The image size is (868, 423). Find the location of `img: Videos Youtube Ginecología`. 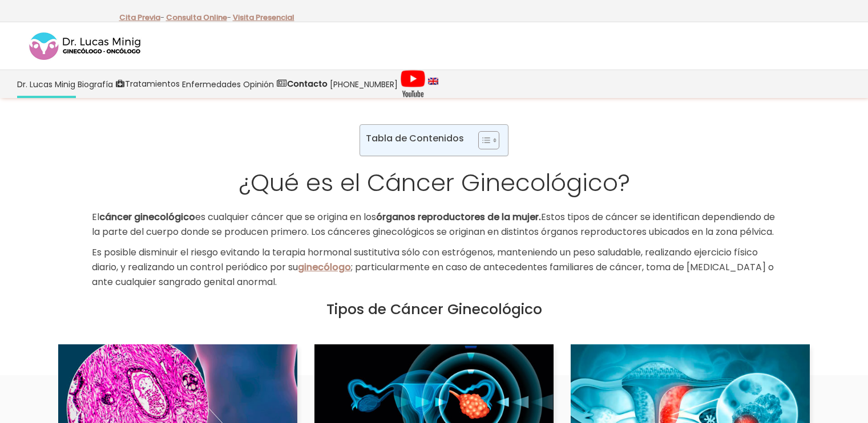

img: Videos Youtube Ginecología is located at coordinates (413, 84).